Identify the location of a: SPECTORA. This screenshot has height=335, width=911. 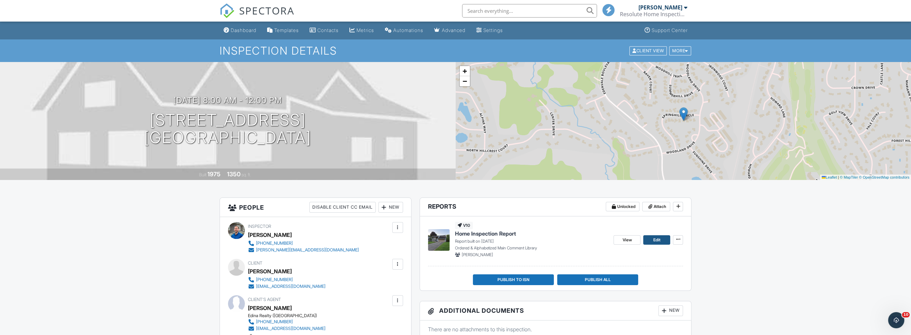
(257, 16).